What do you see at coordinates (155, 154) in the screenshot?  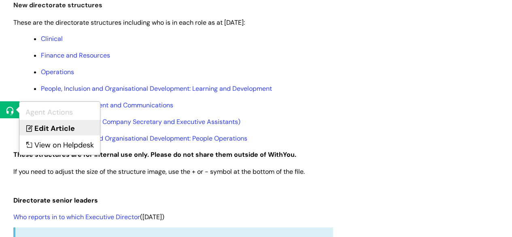 I see `strong: These structures are for internal use only. Please do not share them outside of WithYou.` at bounding box center [155, 154].